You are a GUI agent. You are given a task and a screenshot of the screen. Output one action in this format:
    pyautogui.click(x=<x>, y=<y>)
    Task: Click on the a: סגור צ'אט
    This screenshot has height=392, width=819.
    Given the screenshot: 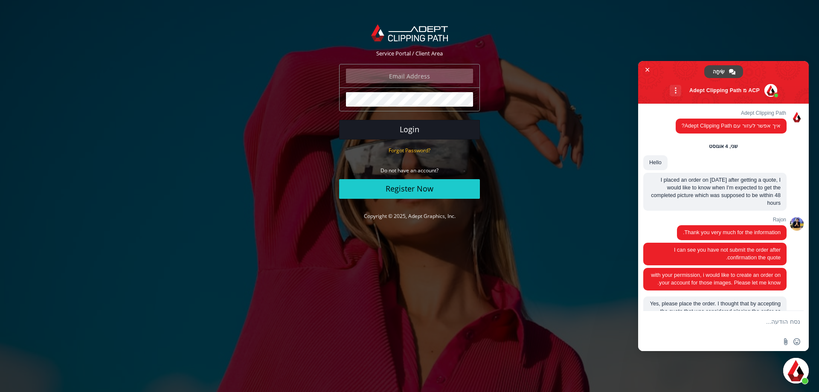 What is the action you would take?
    pyautogui.click(x=796, y=371)
    